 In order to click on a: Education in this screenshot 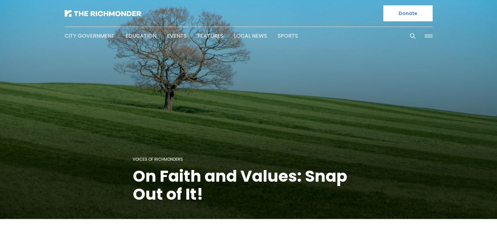, I will do `click(141, 36)`.